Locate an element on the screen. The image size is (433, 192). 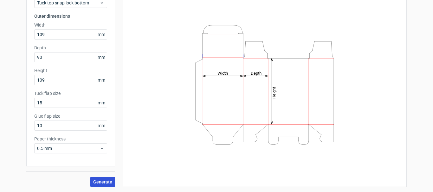
tspan: Height is located at coordinates (274, 93).